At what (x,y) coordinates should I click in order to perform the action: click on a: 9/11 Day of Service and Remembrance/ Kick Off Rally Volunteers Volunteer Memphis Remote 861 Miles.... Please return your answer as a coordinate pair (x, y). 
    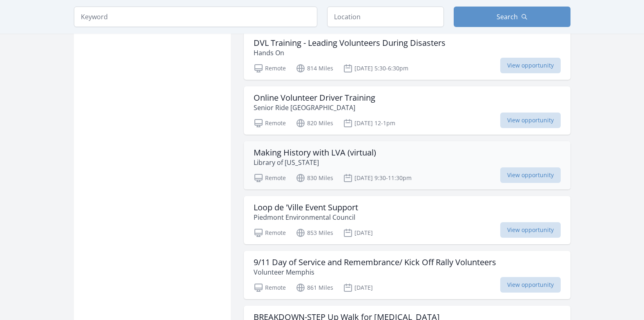
    Looking at the image, I should click on (407, 275).